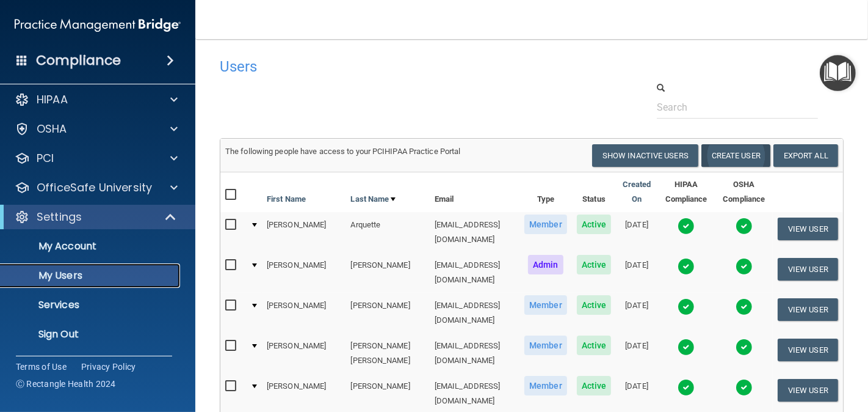  I want to click on a: HIPAA, so click(96, 100).